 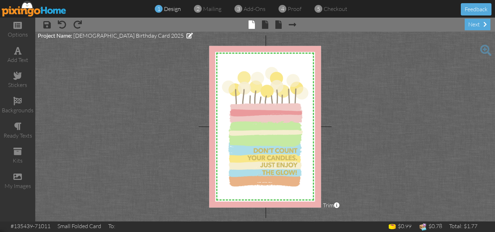 I want to click on span: Trim, so click(x=331, y=205).